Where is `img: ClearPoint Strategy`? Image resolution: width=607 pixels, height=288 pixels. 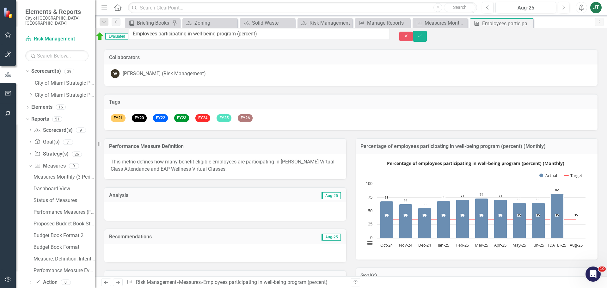 img: ClearPoint Strategy is located at coordinates (9, 13).